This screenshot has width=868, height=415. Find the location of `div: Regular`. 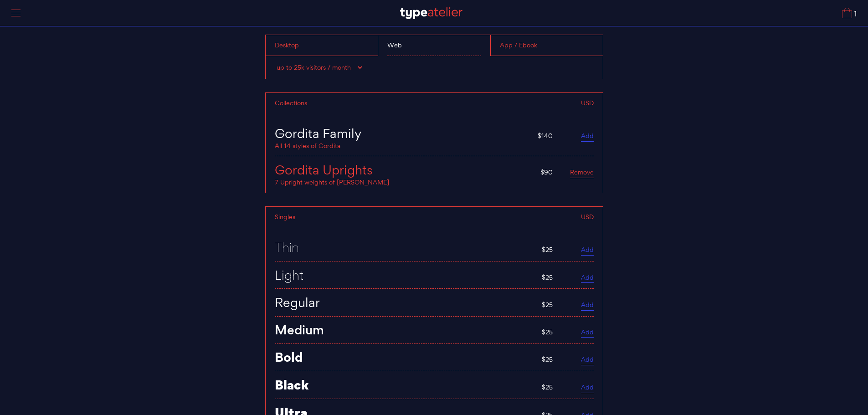

div: Regular is located at coordinates (404, 302).